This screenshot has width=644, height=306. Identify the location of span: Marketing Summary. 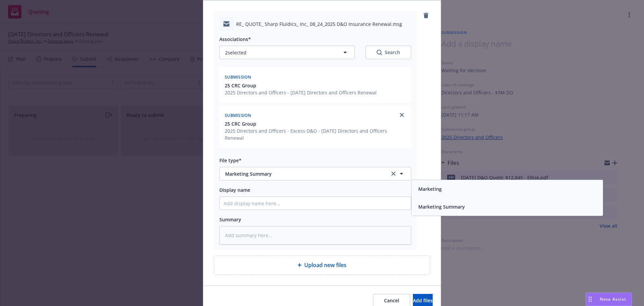
(441, 207).